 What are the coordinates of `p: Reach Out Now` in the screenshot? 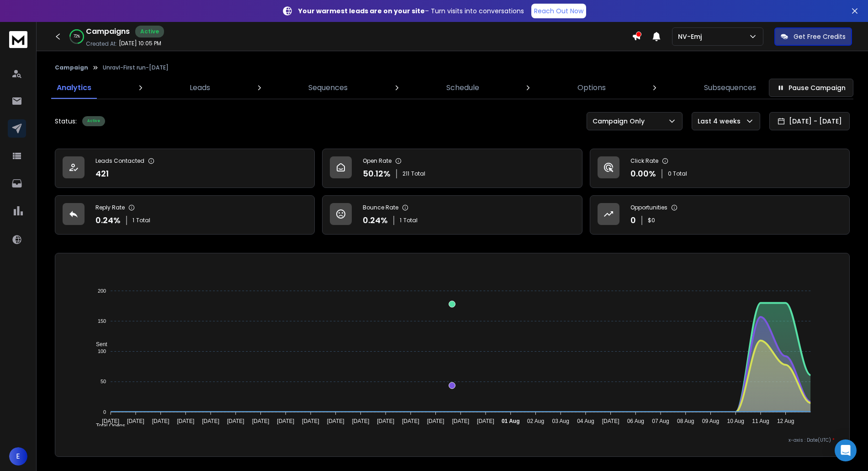 It's located at (559, 11).